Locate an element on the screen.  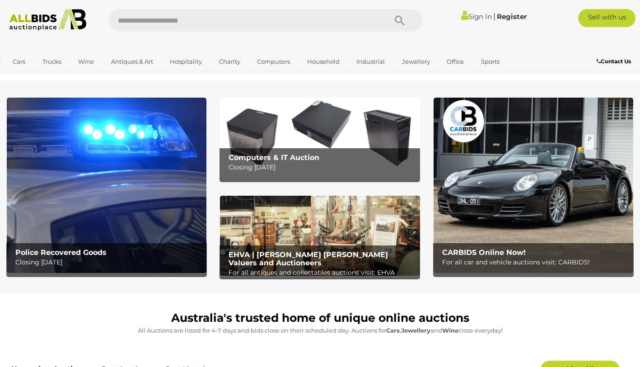
strong: Wine is located at coordinates (450, 330).